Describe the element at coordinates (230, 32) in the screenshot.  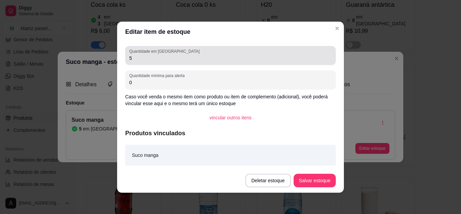
I see `header: Editar item de estoque` at that location.